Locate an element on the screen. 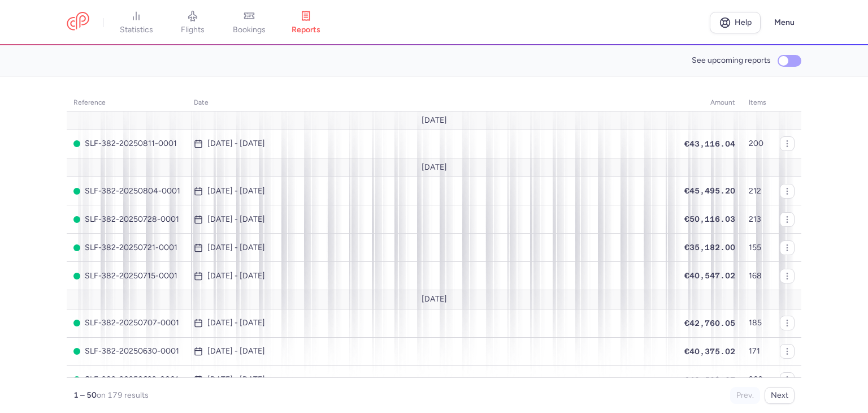  span: SLF-382-20250728-0001 is located at coordinates (126, 220).